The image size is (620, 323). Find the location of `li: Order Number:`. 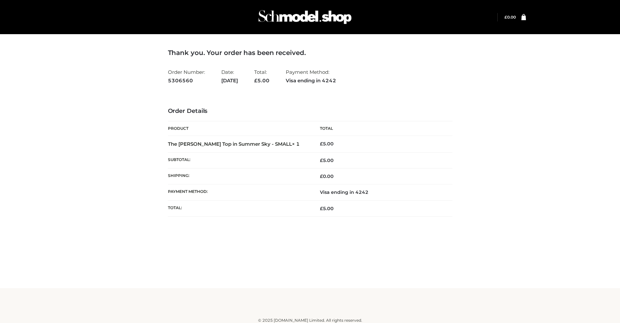

li: Order Number: is located at coordinates (187, 76).